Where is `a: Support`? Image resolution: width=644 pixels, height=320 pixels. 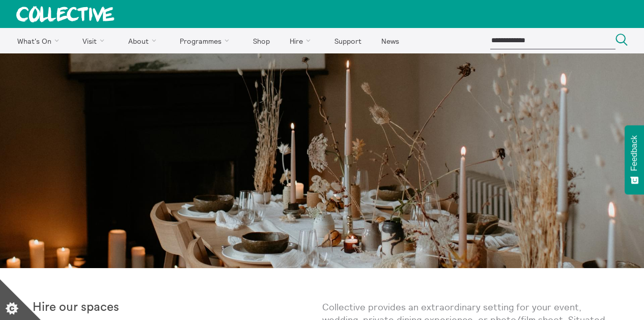 a: Support is located at coordinates (348, 41).